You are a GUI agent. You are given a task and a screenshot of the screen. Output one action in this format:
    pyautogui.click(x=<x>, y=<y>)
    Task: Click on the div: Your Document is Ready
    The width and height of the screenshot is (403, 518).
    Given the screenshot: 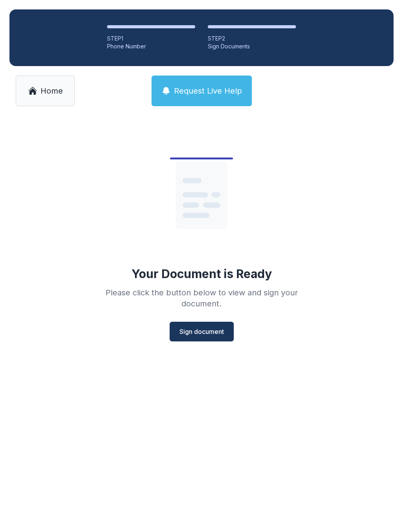 What is the action you would take?
    pyautogui.click(x=202, y=274)
    